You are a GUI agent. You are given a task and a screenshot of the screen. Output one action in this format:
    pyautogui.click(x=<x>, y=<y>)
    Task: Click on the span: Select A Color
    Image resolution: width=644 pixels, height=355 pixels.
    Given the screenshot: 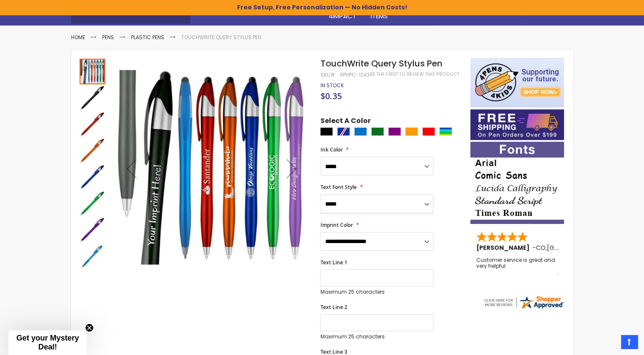 What is the action you would take?
    pyautogui.click(x=345, y=122)
    